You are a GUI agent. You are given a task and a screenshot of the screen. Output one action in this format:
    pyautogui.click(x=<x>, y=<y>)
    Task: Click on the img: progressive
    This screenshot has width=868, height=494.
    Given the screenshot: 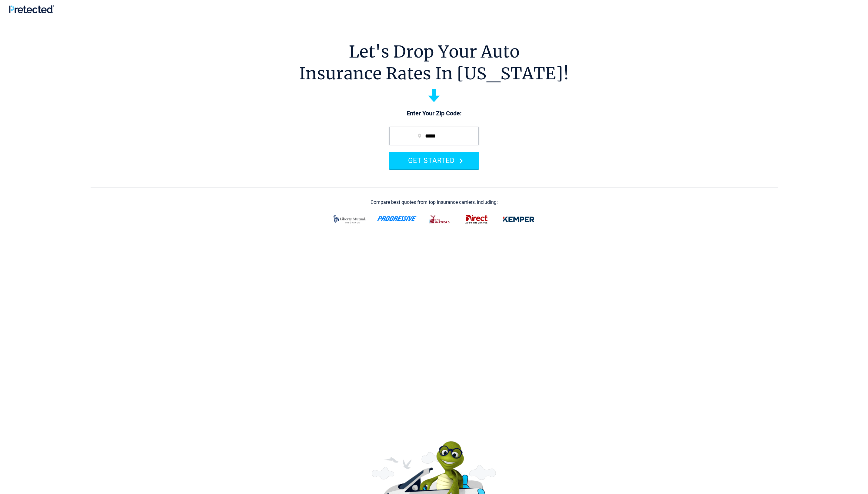 What is the action you would take?
    pyautogui.click(x=397, y=219)
    